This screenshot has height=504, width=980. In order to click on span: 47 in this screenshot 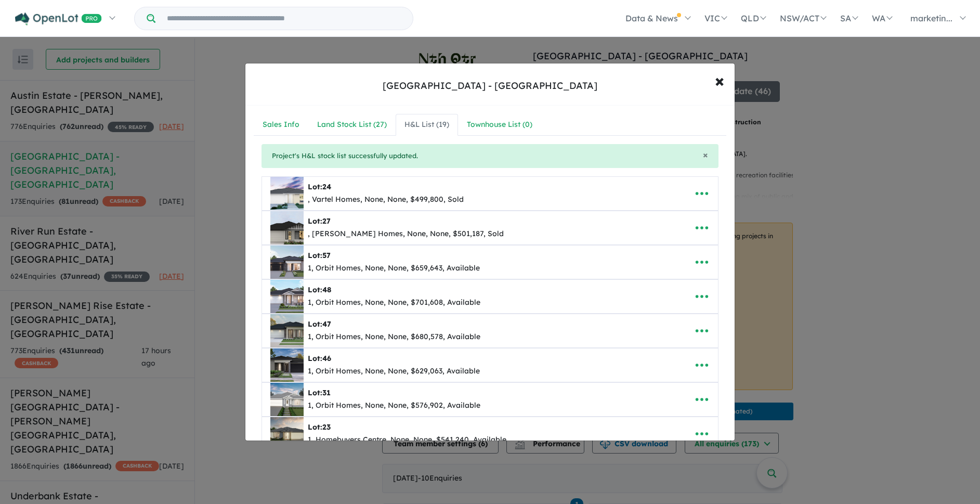, I will do `click(326, 324)`.